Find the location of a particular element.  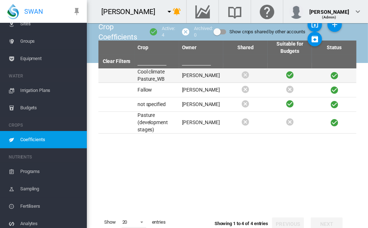

span: Coefficients is located at coordinates (51, 140).